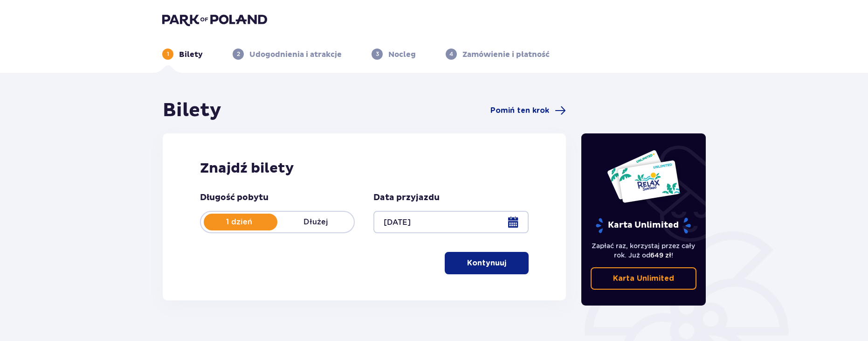 Image resolution: width=868 pixels, height=341 pixels. Describe the element at coordinates (296, 55) in the screenshot. I see `p: Udogodnienia i atrakcje` at that location.